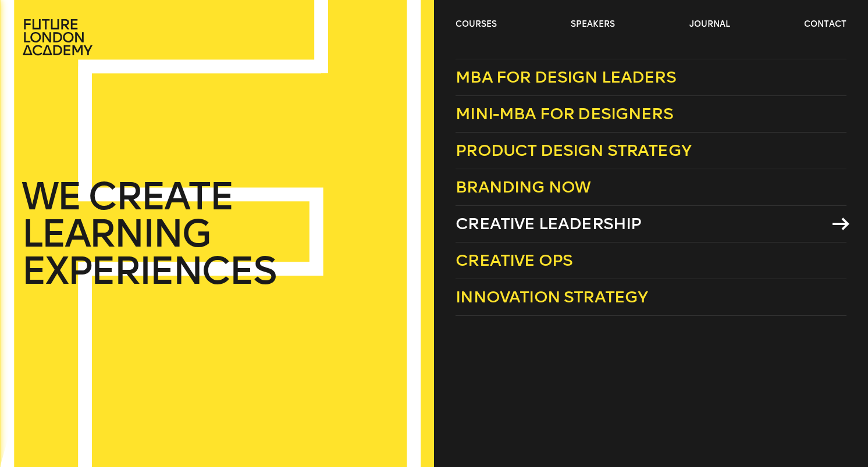 The height and width of the screenshot is (467, 868). Describe the element at coordinates (593, 24) in the screenshot. I see `a: speakers` at that location.